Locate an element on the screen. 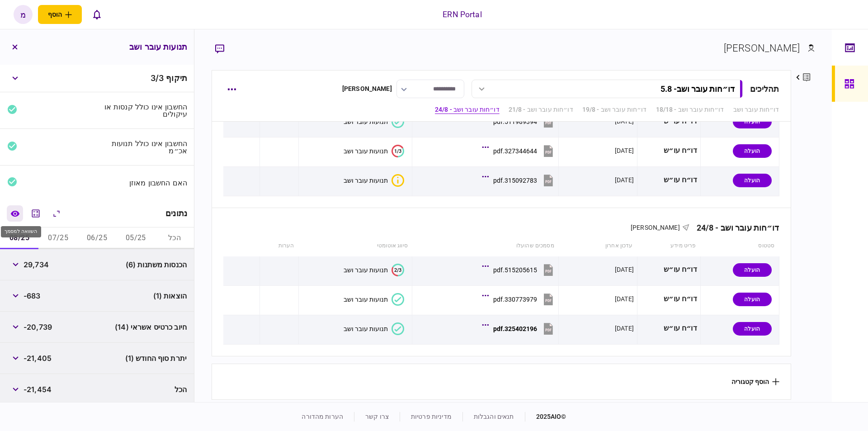 This screenshot has height=431, width=868. div: נתונים is located at coordinates (176, 213).